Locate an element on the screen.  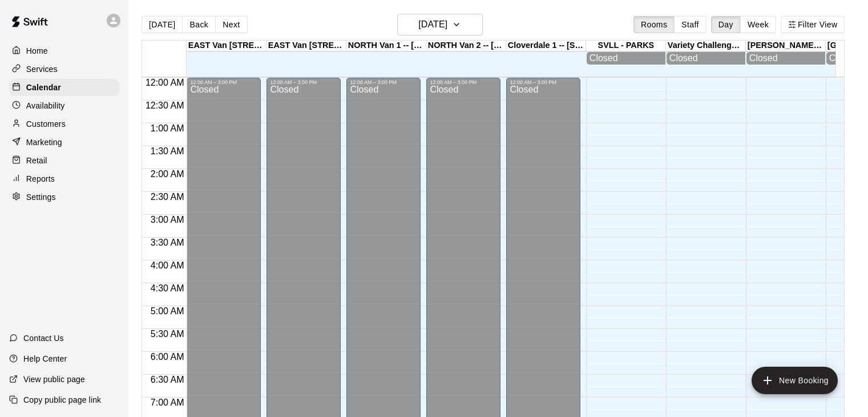
p: Reports is located at coordinates (40, 178).